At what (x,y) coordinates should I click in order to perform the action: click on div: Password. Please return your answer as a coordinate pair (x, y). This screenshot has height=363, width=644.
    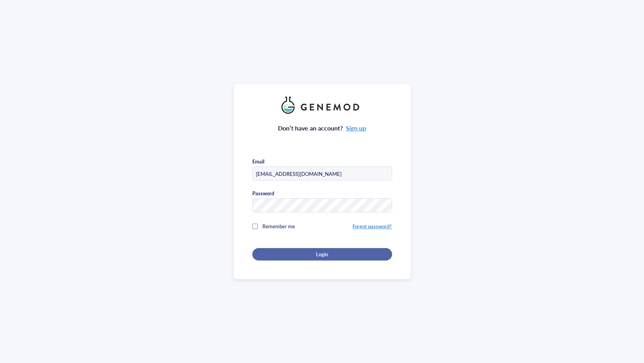
    Looking at the image, I should click on (263, 193).